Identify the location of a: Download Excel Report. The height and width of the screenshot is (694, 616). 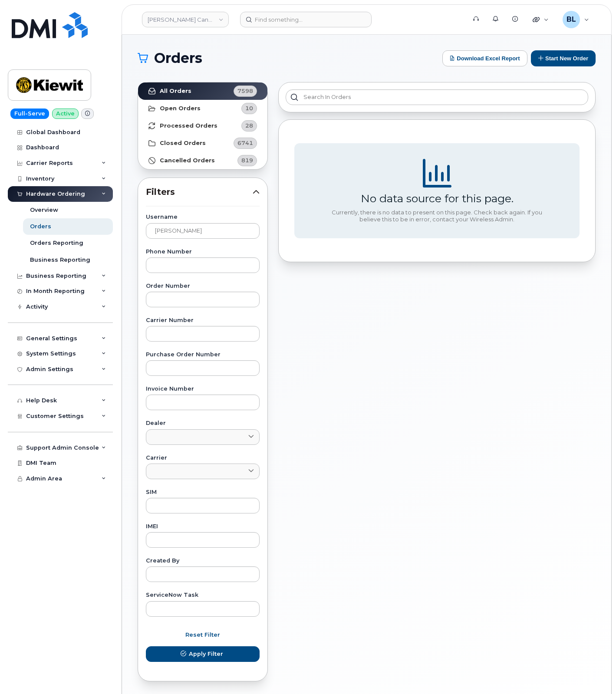
(485, 58).